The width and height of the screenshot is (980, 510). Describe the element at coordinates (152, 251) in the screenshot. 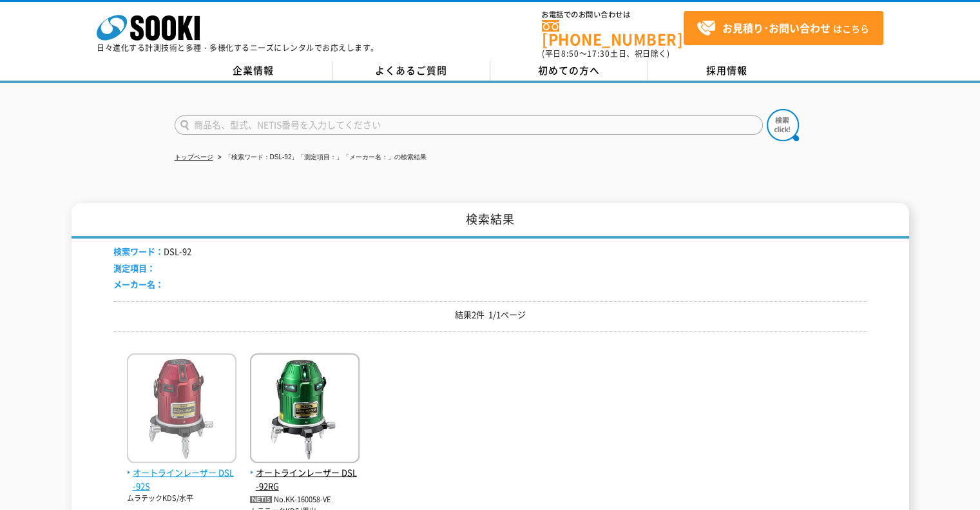

I see `li: DSL-92` at that location.